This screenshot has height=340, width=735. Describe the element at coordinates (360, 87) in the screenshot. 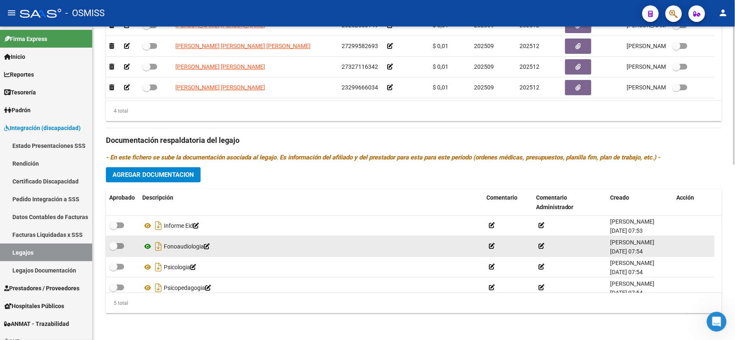

I see `span: 23299666034` at that location.